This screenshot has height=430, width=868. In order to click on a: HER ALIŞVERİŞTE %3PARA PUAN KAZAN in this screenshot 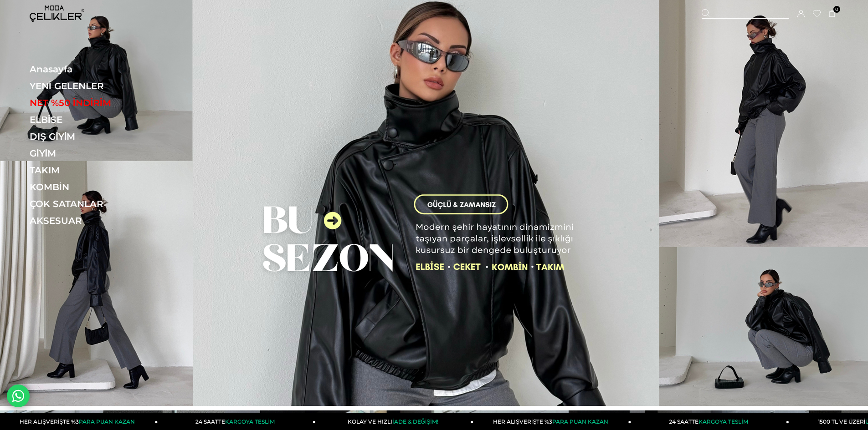, I will do `click(553, 422)`.